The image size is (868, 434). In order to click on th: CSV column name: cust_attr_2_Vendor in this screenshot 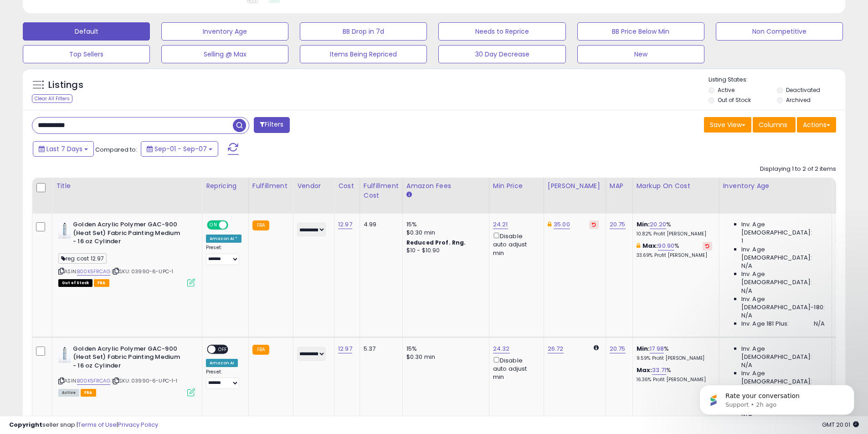, I will do `click(314, 195)`.